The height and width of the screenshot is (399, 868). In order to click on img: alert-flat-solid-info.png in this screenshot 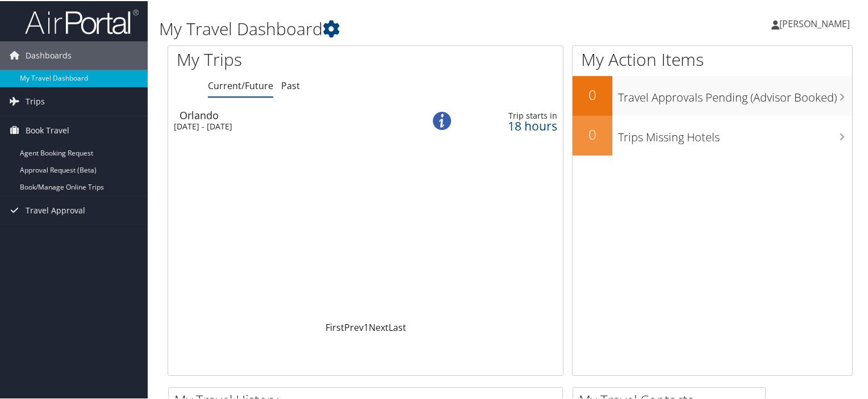, I will do `click(442, 120)`.